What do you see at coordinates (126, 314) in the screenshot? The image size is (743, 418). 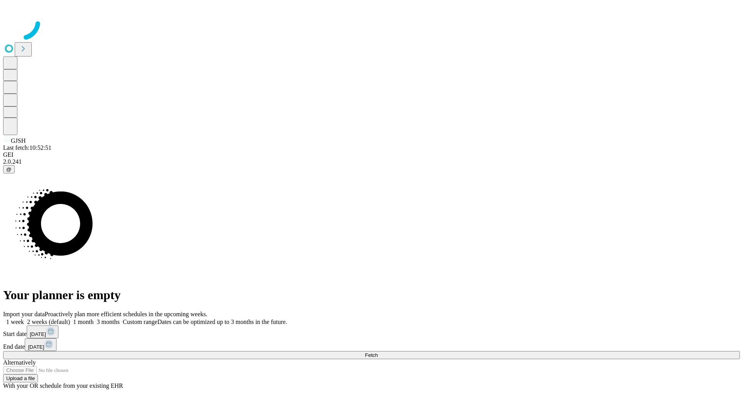 I see `span: Proactively plan more efficient schedules in the upcoming weeks.` at bounding box center [126, 314].